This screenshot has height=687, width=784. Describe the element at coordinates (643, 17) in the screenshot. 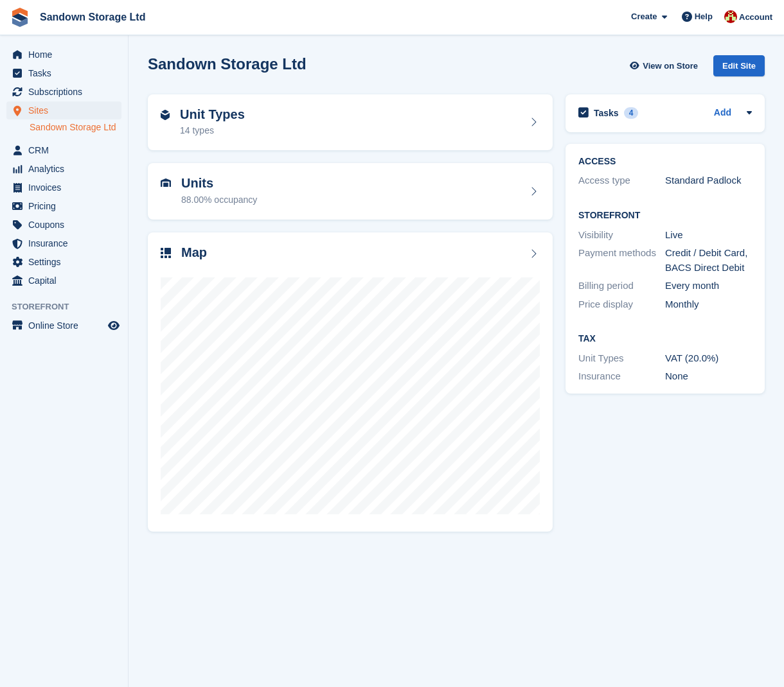

I see `span: Create` at that location.